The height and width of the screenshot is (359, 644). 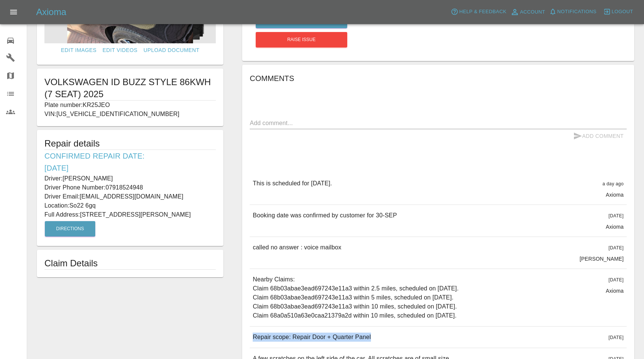 What do you see at coordinates (130, 88) in the screenshot?
I see `h1: VOLKSWAGEN ID BUZZ STYLE 86KWH (7 SEAT) 2025` at bounding box center [130, 88].